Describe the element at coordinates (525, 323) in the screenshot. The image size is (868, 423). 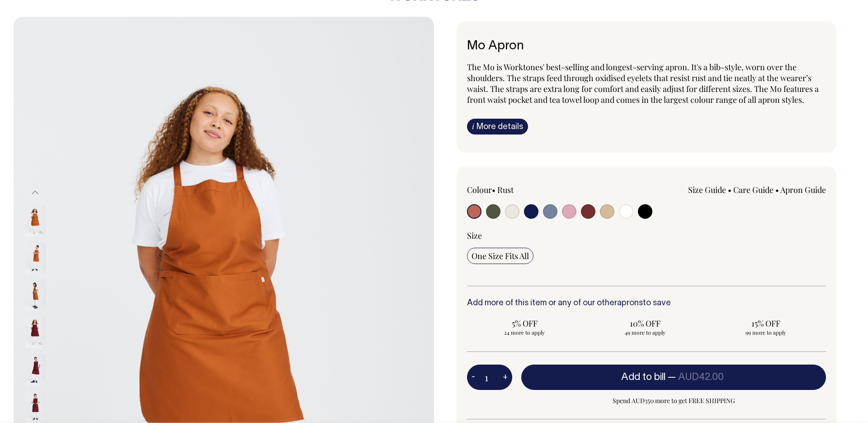
I see `span: 5% OFF` at that location.